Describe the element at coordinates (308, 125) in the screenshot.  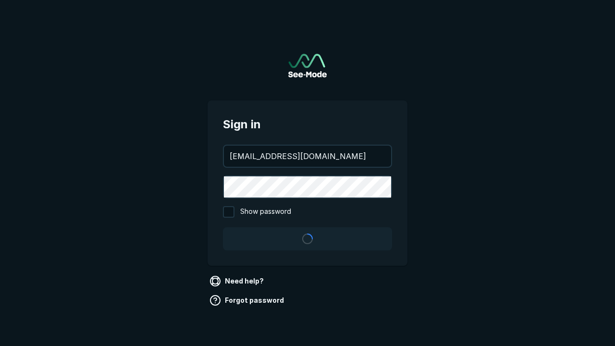
I see `span: Sign in` at that location.